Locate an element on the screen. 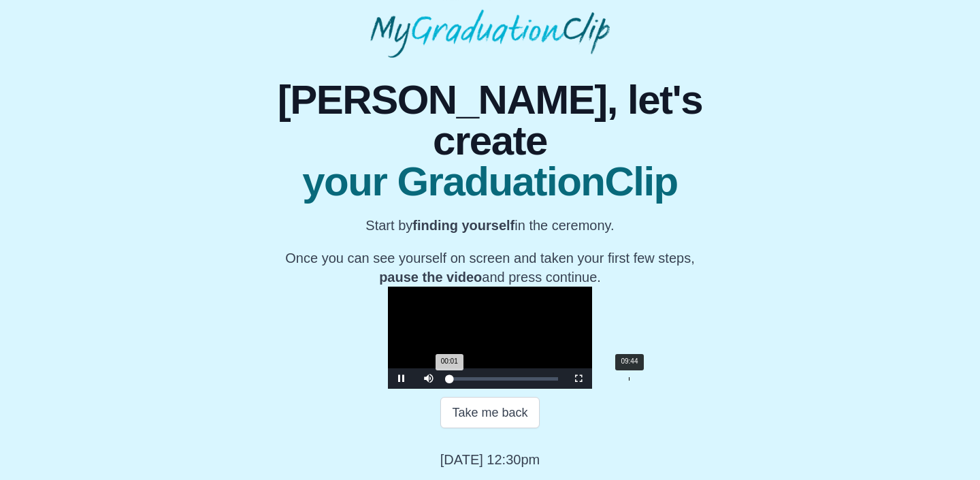 The image size is (980, 480). button: Fullscreen is located at coordinates (578, 379).